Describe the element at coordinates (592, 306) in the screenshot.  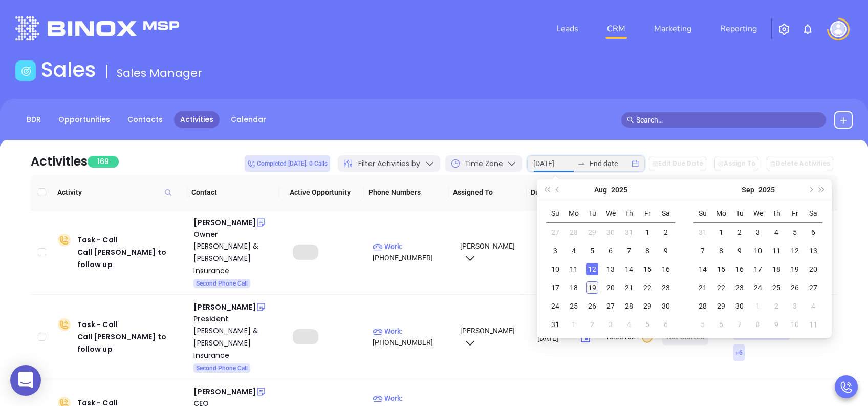
I see `td: 2025-08-26` at that location.